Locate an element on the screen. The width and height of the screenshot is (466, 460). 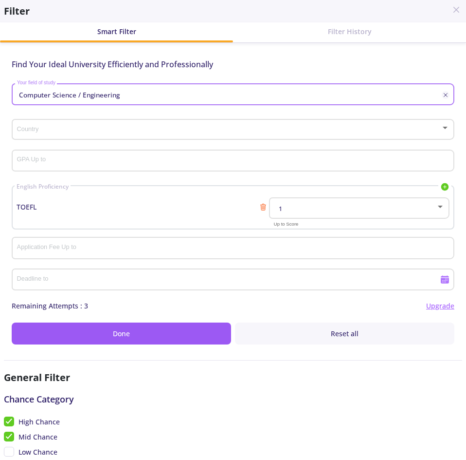
span: High Chance is located at coordinates (39, 421).